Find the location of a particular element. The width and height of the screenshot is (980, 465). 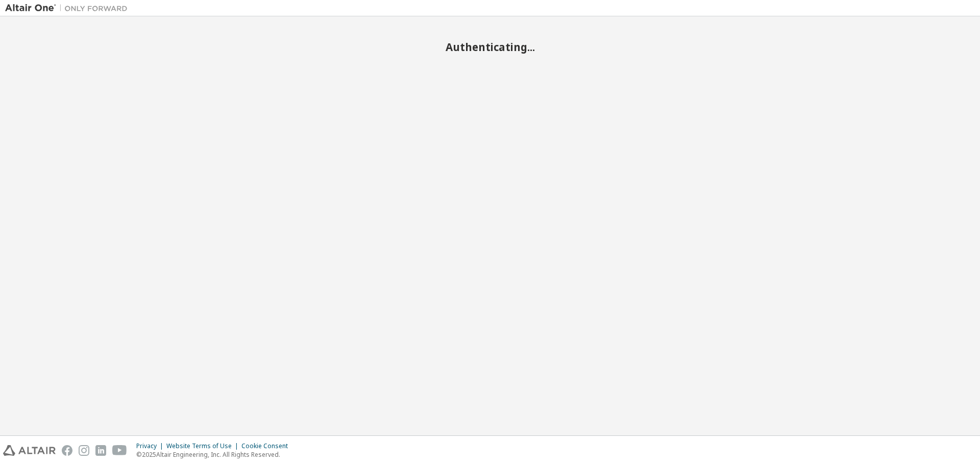

img: altair_logo.svg is located at coordinates (29, 450).